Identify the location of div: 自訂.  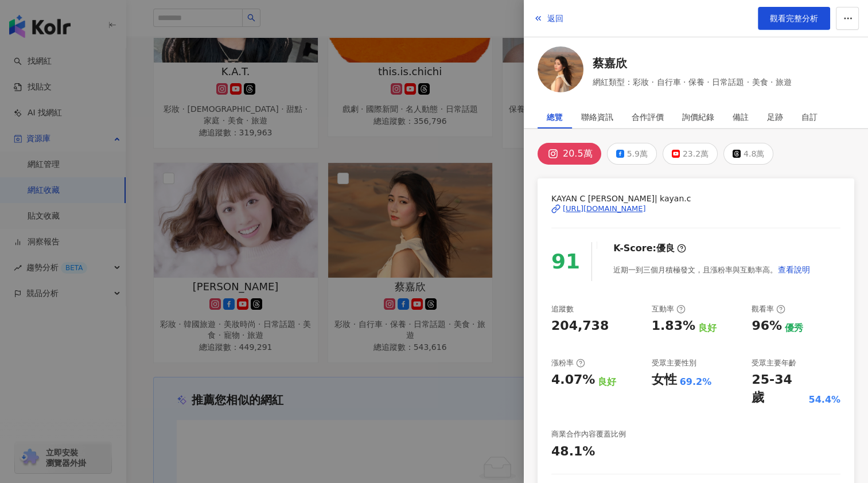
(810, 117).